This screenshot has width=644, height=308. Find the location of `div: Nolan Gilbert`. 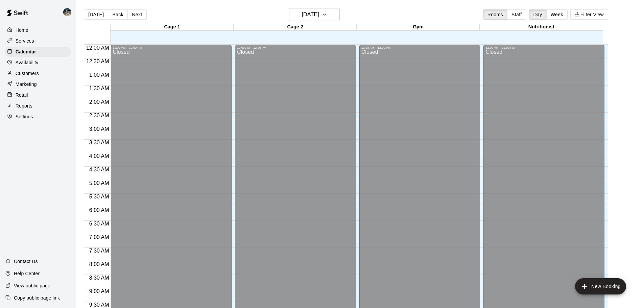

div: Nolan Gilbert is located at coordinates (69, 12).